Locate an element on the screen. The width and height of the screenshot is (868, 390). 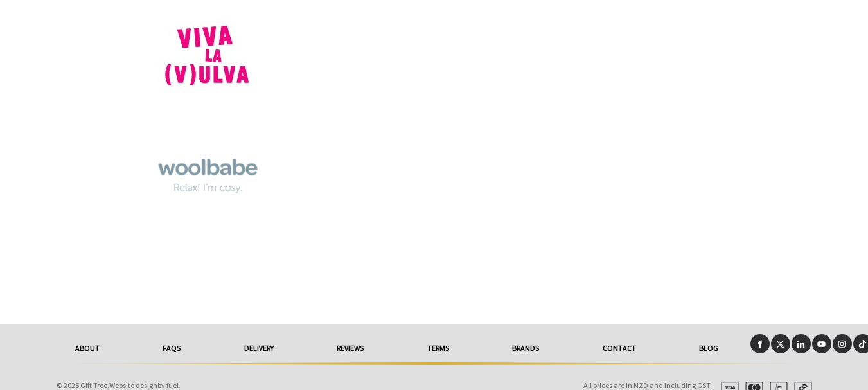
a: About is located at coordinates (88, 348).